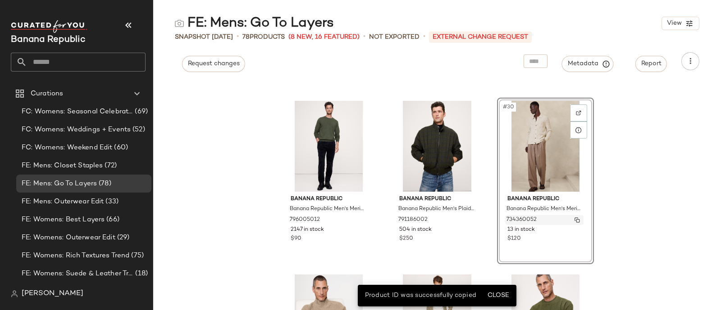  What do you see at coordinates (296, 239) in the screenshot?
I see `span: $90` at bounding box center [296, 239].